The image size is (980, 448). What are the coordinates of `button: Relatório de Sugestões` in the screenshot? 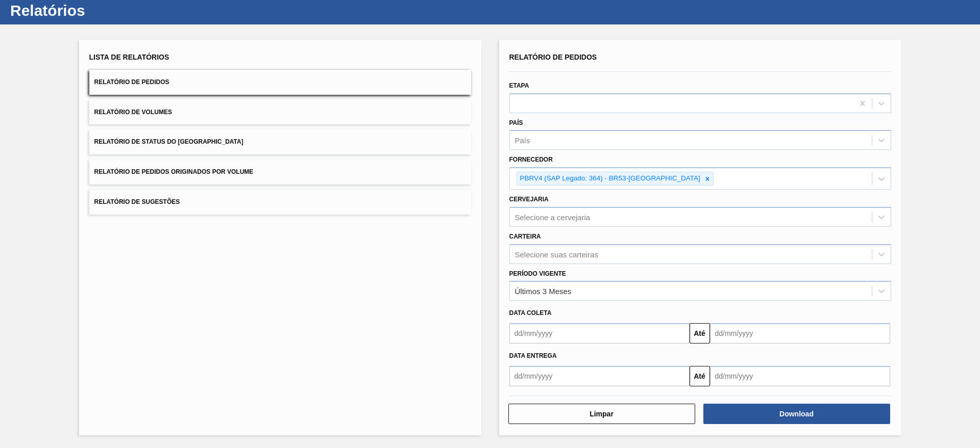 It's located at (280, 202).